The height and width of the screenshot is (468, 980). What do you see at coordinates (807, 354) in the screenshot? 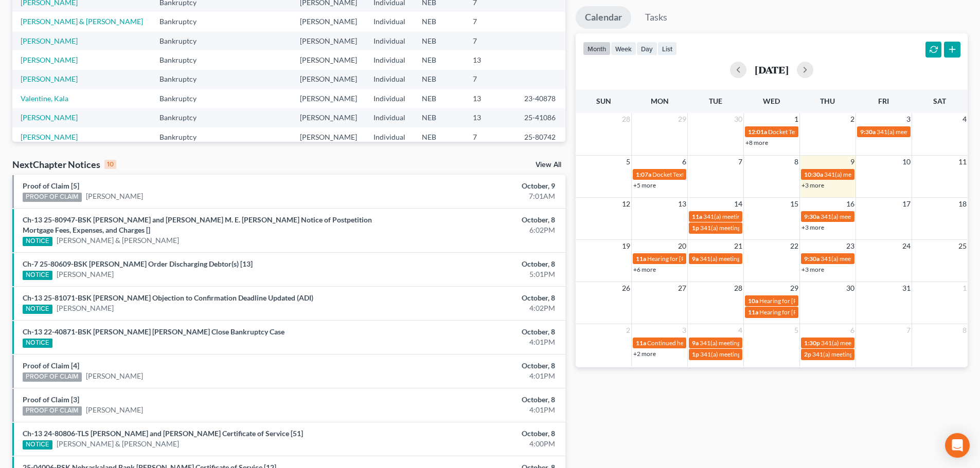
I see `span: 2p` at bounding box center [807, 354].